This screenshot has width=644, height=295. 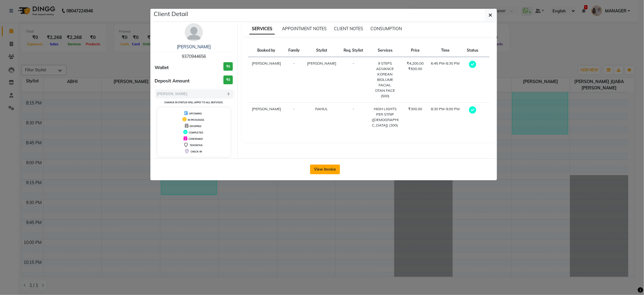 What do you see at coordinates (353, 51) in the screenshot?
I see `th: Req. Stylist` at bounding box center [353, 51].